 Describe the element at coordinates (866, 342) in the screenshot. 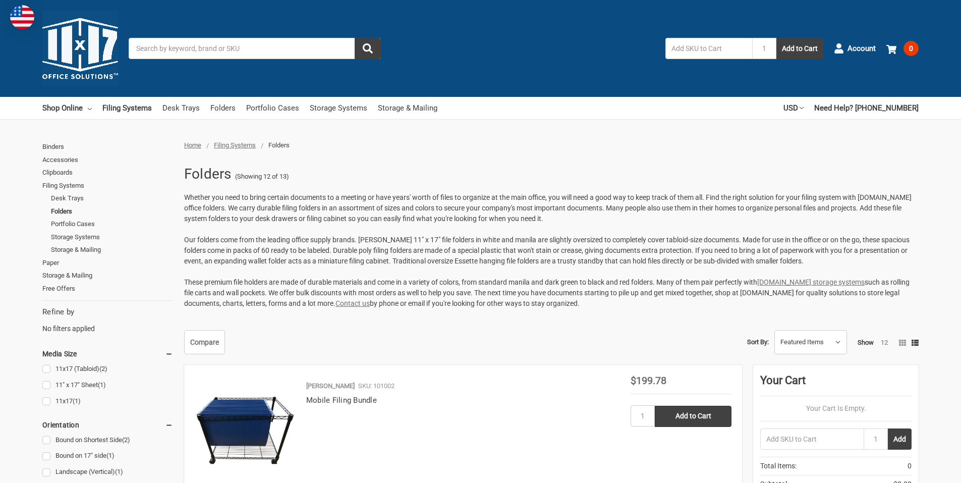

I see `span: Show` at that location.